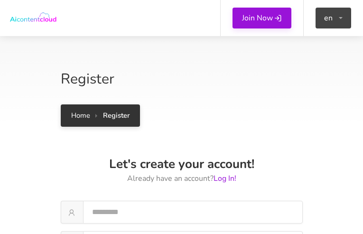 The height and width of the screenshot is (234, 363). What do you see at coordinates (329, 18) in the screenshot?
I see `span: en` at bounding box center [329, 18].